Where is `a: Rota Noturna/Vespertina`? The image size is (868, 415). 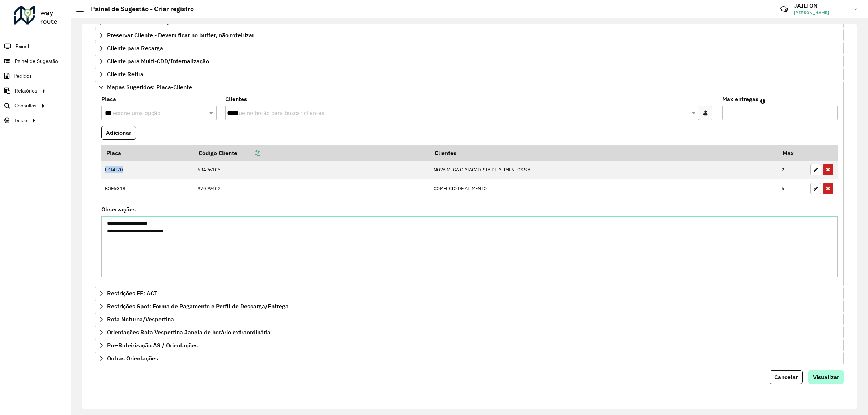
a: Rota Noturna/Vespertina is located at coordinates (470, 319).